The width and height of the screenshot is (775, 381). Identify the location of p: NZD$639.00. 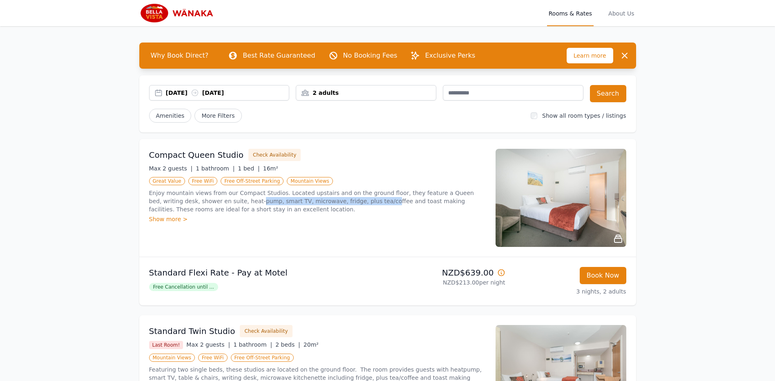
(448, 272).